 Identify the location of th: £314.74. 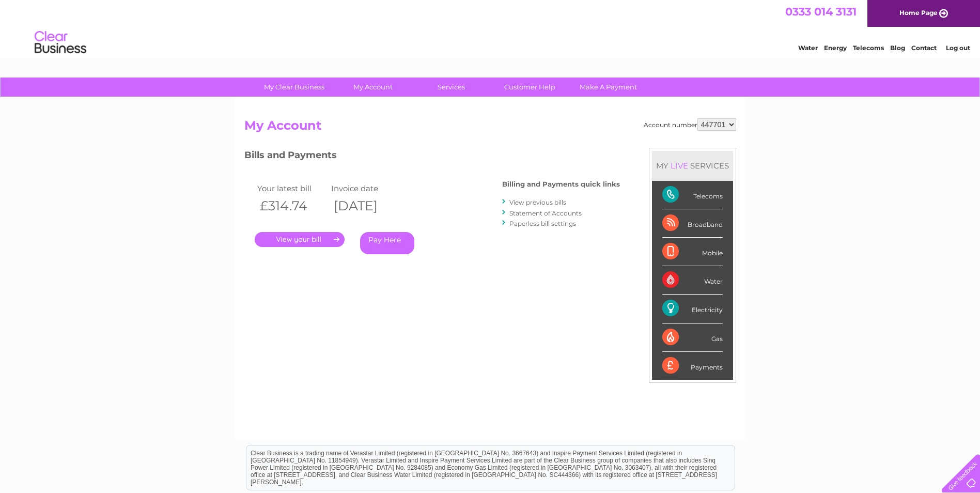
(292, 206).